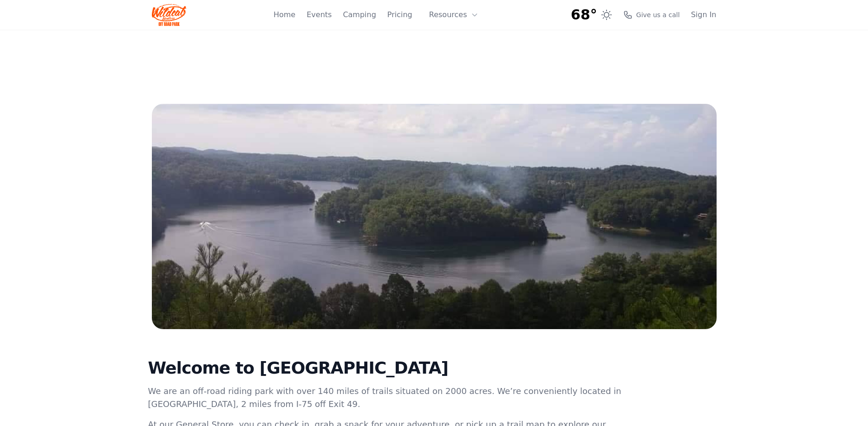 The image size is (868, 426). What do you see at coordinates (386, 398) in the screenshot?
I see `p: We are an off-road riding park with over 140 miles of trails situated on 2000 acres. We’re conven...` at bounding box center [386, 398].